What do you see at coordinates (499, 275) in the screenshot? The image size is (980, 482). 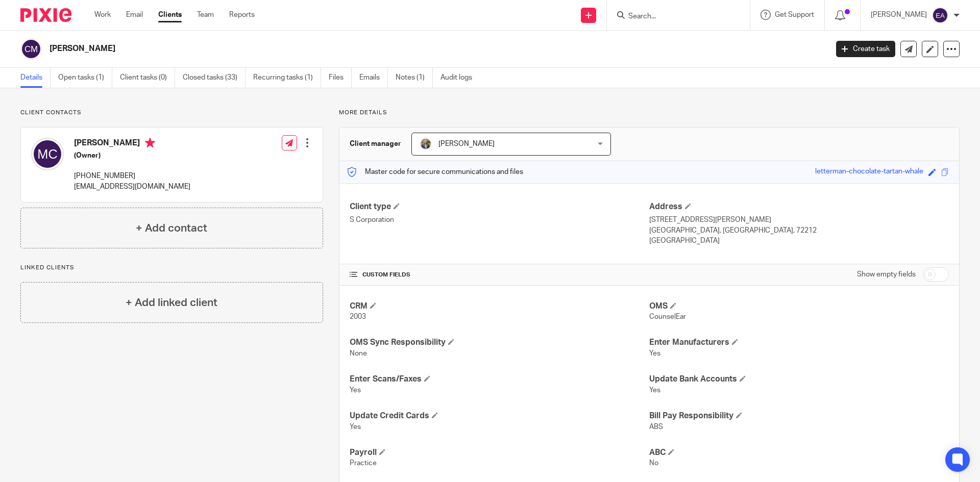 I see `h4: CUSTOM FIELDS` at bounding box center [499, 275].